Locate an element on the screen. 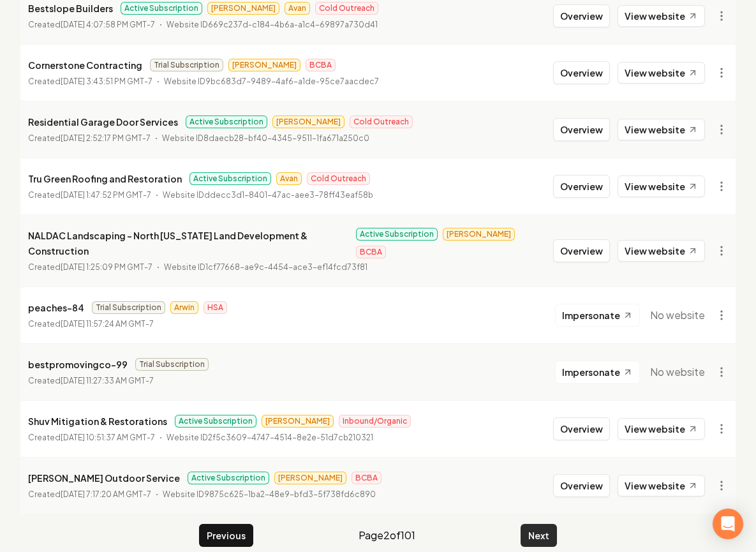 This screenshot has width=756, height=552. p: peaches-84 is located at coordinates (56, 308).